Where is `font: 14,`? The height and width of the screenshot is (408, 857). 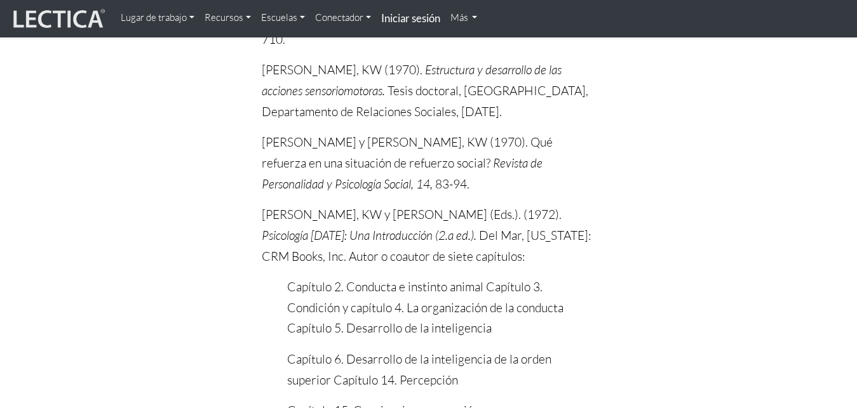
font: 14, is located at coordinates (424, 185).